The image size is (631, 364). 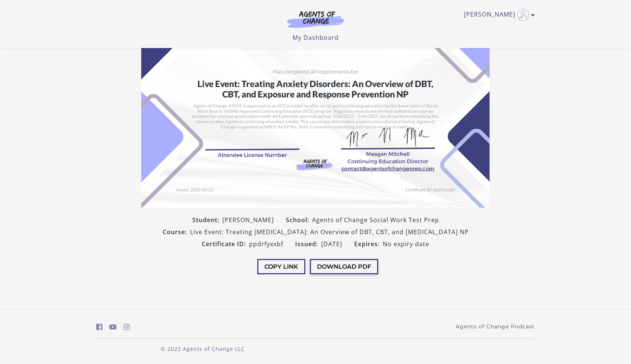 I want to click on a: https://www.youtube.com/c/AgentsofChangeTestPrepbyMeaganMitchell (Open in a new window), so click(x=113, y=327).